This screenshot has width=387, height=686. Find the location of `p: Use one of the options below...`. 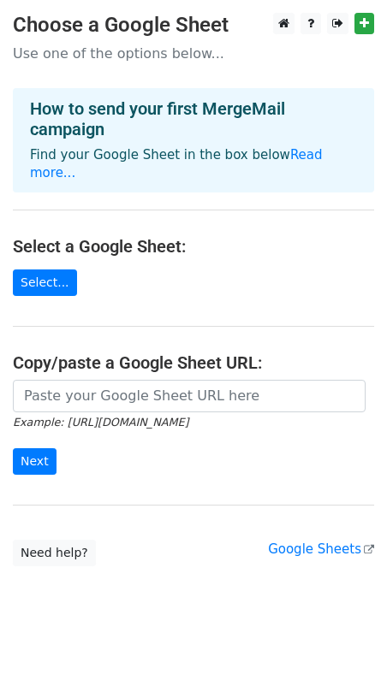

p: Use one of the options below... is located at coordinates (193, 53).